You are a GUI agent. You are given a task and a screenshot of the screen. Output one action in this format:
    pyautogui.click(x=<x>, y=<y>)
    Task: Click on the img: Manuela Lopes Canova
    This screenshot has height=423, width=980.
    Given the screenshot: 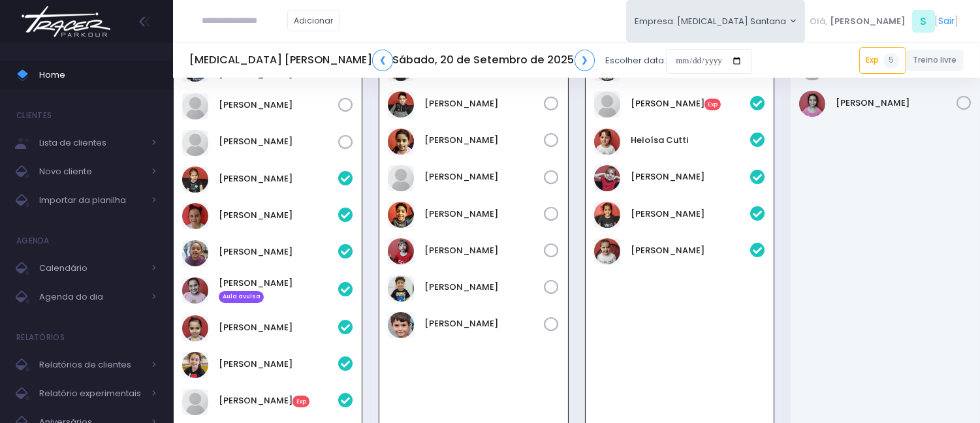 What is the action you would take?
    pyautogui.click(x=196, y=402)
    